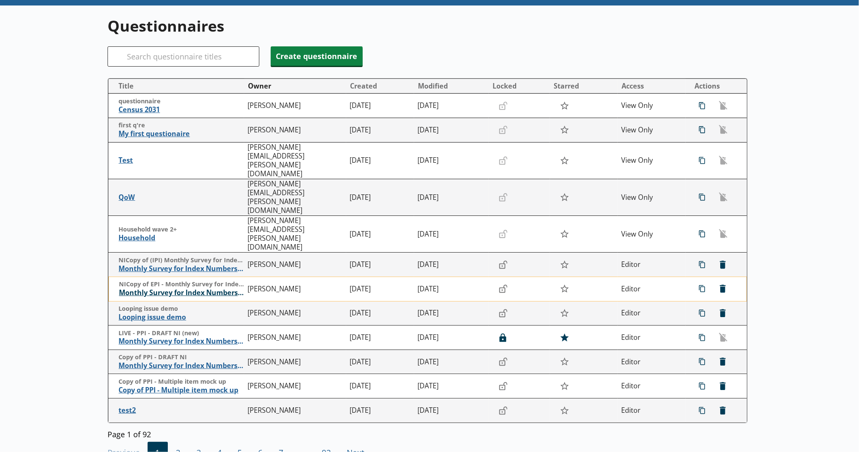  Describe the element at coordinates (181, 229) in the screenshot. I see `span: Household wave 2+` at that location.